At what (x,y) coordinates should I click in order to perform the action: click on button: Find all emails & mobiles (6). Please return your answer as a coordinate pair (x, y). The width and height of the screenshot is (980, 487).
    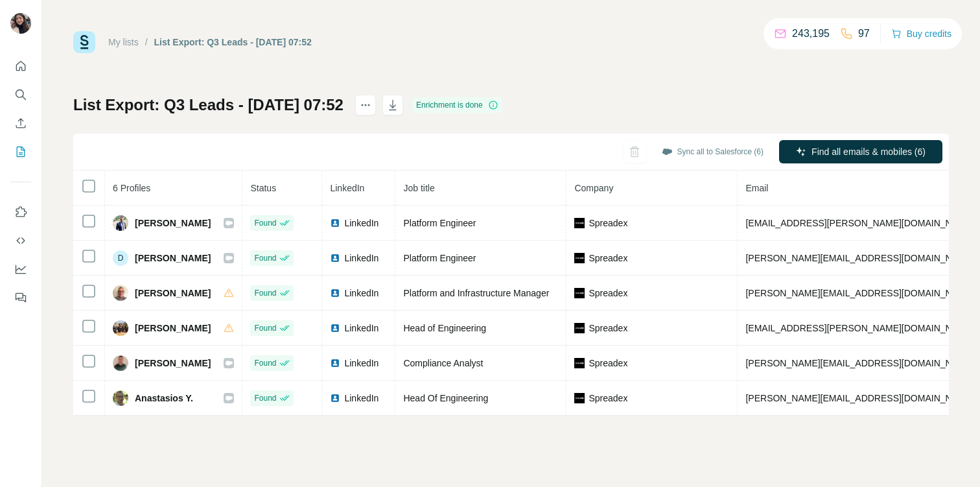
    Looking at the image, I should click on (861, 151).